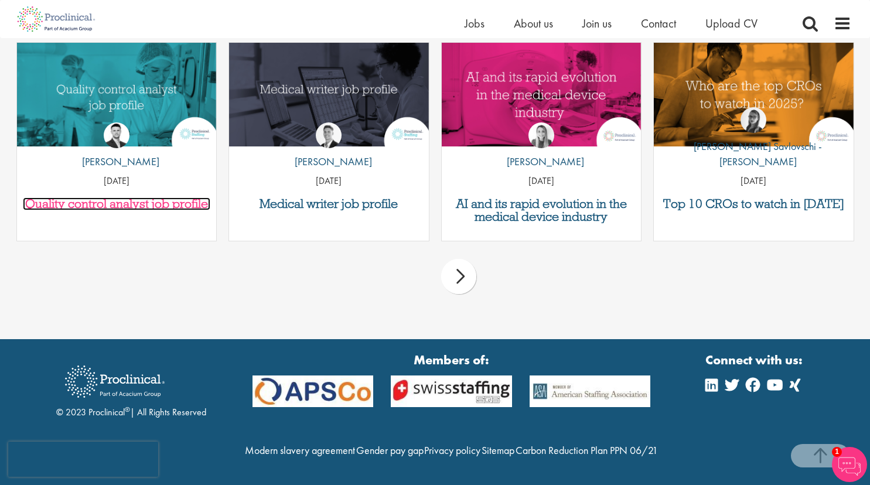 The height and width of the screenshot is (485, 870). What do you see at coordinates (498, 450) in the screenshot?
I see `a: Sitemap` at bounding box center [498, 450].